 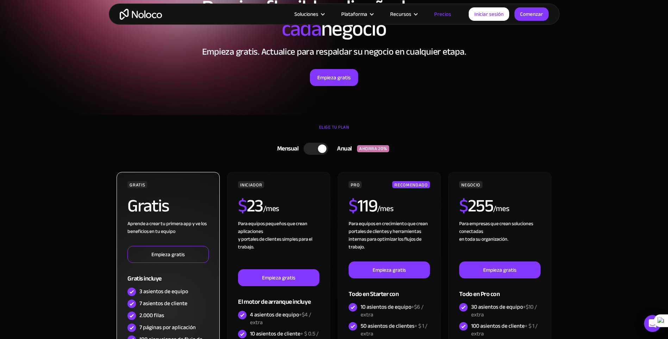 I want to click on div: 7 páginas por aplicación, so click(x=168, y=327).